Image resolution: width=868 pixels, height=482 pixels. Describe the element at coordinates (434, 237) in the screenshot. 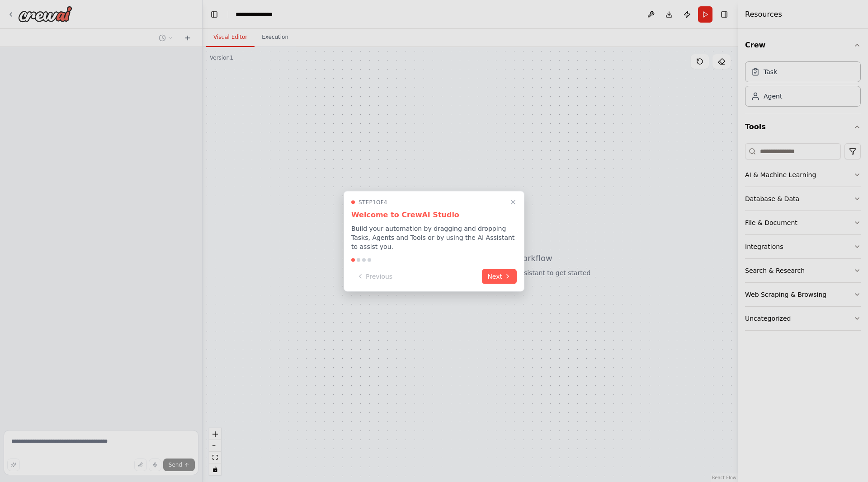

I see `p: Build your automation by dragging and dropping Tasks, Agents and Tools or by using the AI Assista...` at that location.